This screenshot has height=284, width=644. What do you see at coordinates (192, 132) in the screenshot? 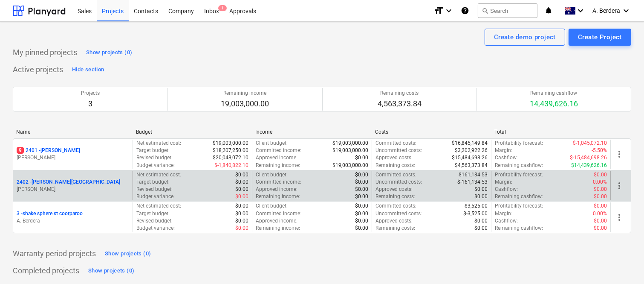
I see `div: Budget` at bounding box center [192, 132].